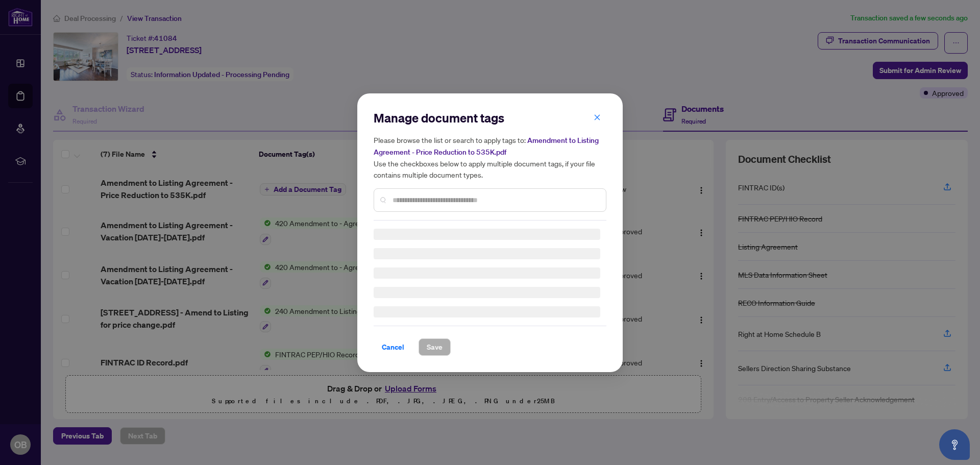 The width and height of the screenshot is (980, 465). Describe the element at coordinates (597, 117) in the screenshot. I see `span: close` at that location.